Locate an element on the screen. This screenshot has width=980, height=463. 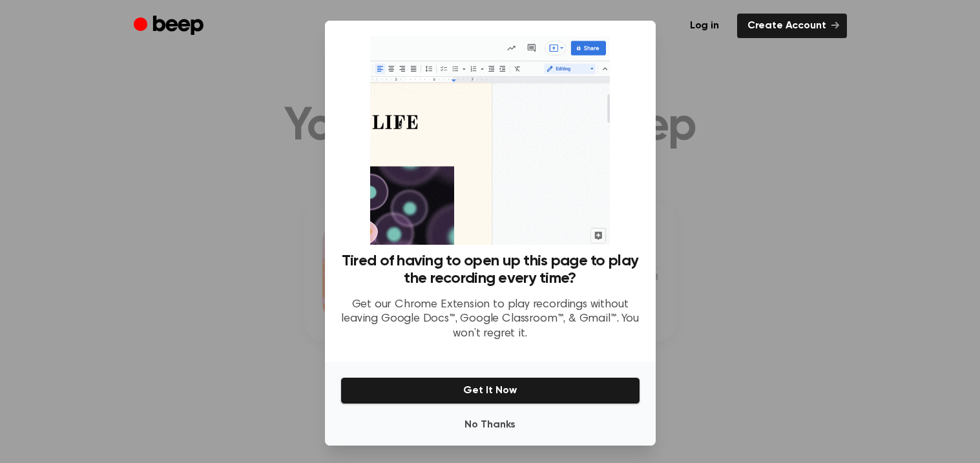
button: Get It Now is located at coordinates (490, 391).